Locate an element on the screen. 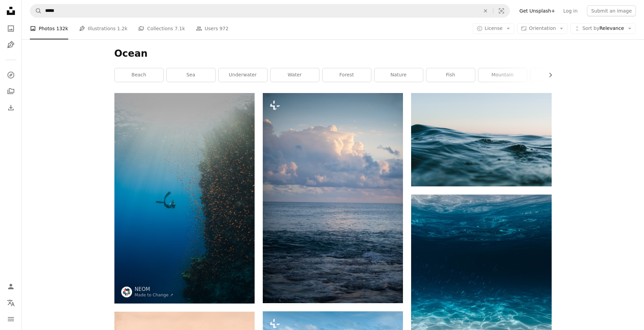 The height and width of the screenshot is (330, 644). a: a person swimming in the ocean with a lot of fish is located at coordinates (184, 198).